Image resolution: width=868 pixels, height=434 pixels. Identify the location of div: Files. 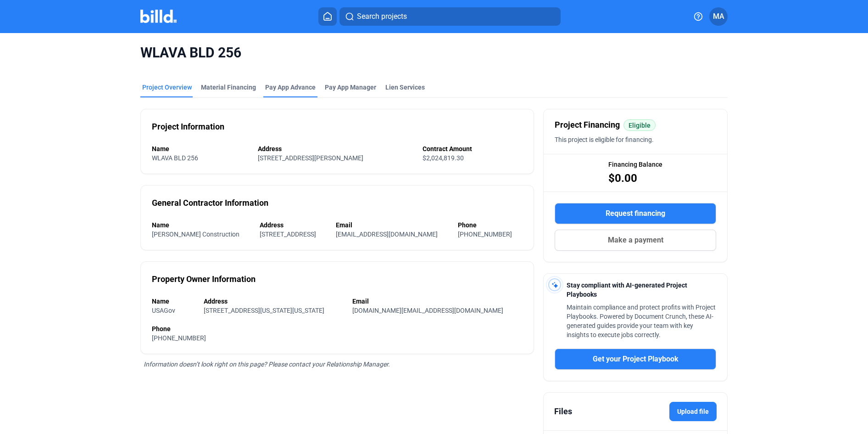
(563, 411).